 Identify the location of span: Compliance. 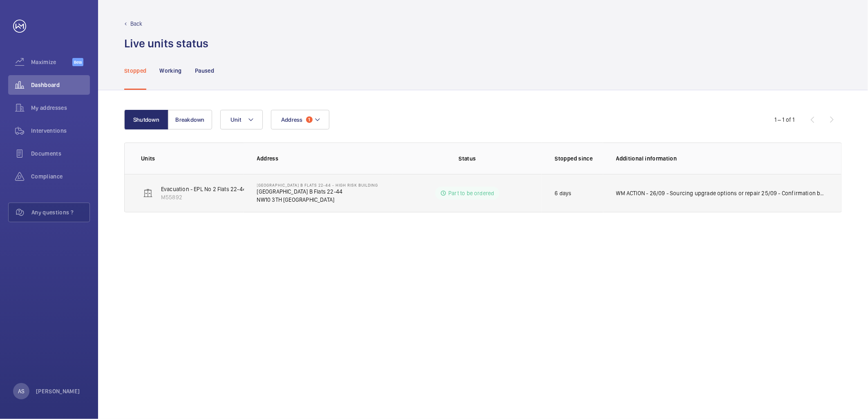
(60, 176).